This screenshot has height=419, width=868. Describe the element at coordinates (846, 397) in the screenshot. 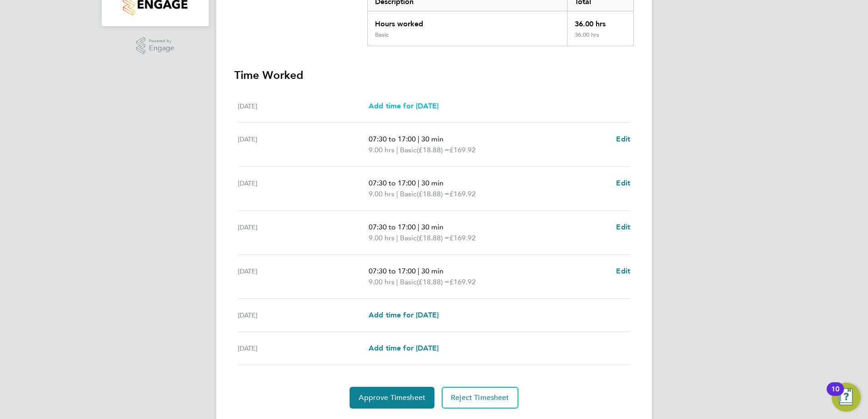

I see `button: Open Resource Center, 10 new notifications` at that location.